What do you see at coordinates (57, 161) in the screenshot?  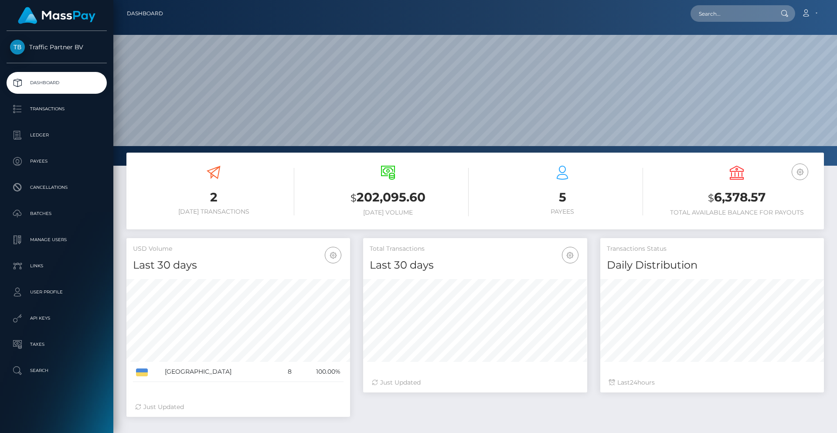 I see `p: Payees` at bounding box center [57, 161].